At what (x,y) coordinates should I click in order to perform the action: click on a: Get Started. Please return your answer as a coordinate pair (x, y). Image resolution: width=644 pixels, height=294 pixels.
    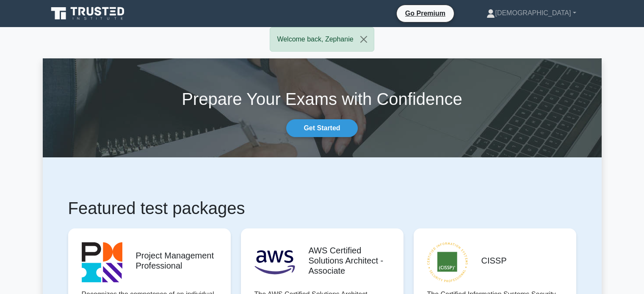
    Looking at the image, I should click on (322, 128).